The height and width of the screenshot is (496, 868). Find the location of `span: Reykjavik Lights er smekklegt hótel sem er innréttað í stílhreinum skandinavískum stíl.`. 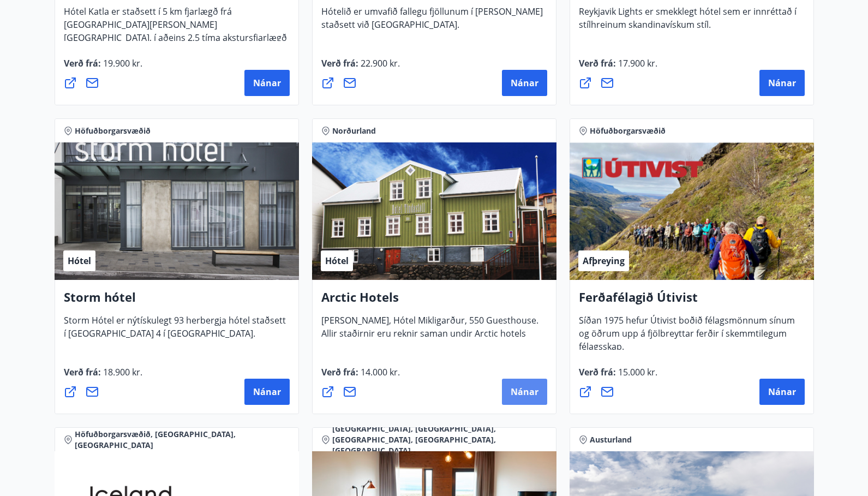

span: Reykjavik Lights er smekklegt hótel sem er innréttað í stílhreinum skandinavískum stíl. is located at coordinates (687, 22).